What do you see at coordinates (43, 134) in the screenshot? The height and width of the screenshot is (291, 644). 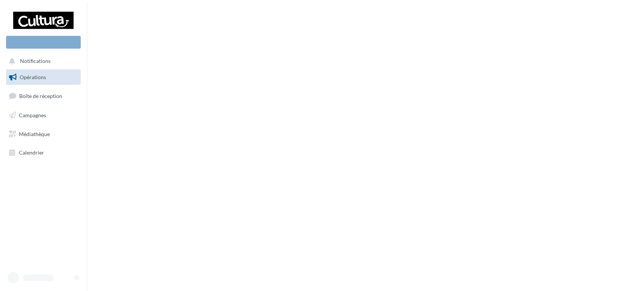 I see `a: Médiathèque` at bounding box center [43, 134].